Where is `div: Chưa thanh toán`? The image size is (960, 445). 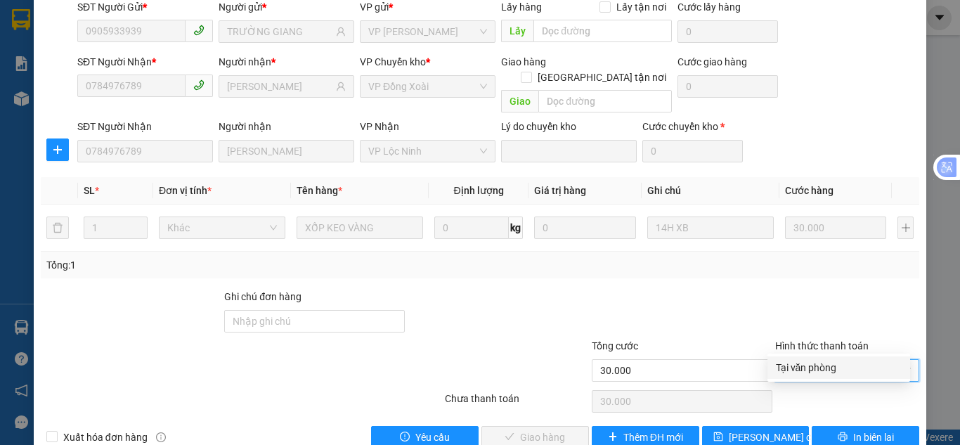
div: Chưa thanh toán is located at coordinates (517, 403).